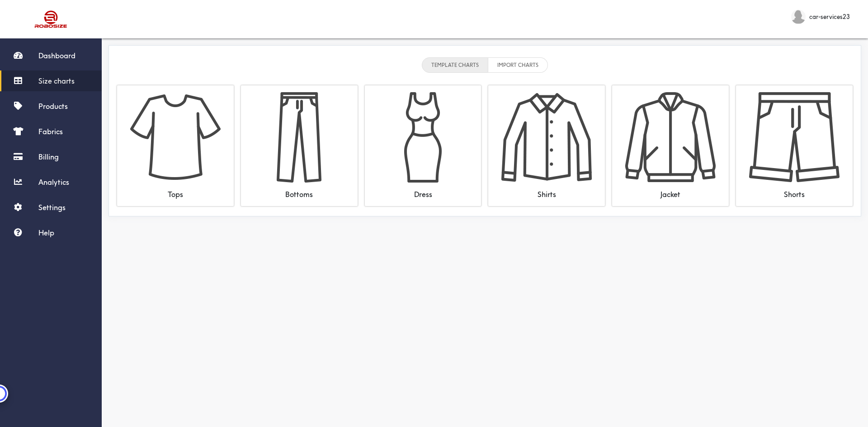 This screenshot has width=868, height=427. Describe the element at coordinates (57, 55) in the screenshot. I see `span: Dashboard` at that location.